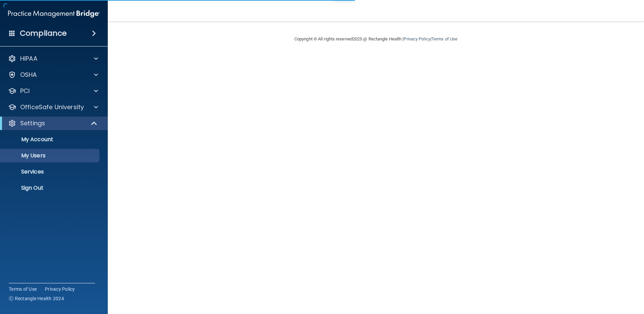 Image resolution: width=644 pixels, height=314 pixels. What do you see at coordinates (33, 123) in the screenshot?
I see `p: Settings` at bounding box center [33, 123].